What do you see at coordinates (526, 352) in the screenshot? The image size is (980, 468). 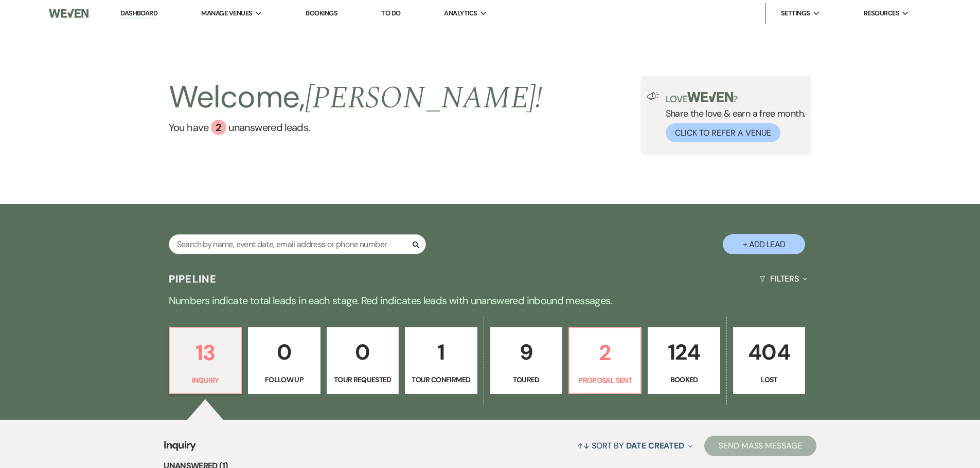 I see `p: 9` at bounding box center [526, 352].